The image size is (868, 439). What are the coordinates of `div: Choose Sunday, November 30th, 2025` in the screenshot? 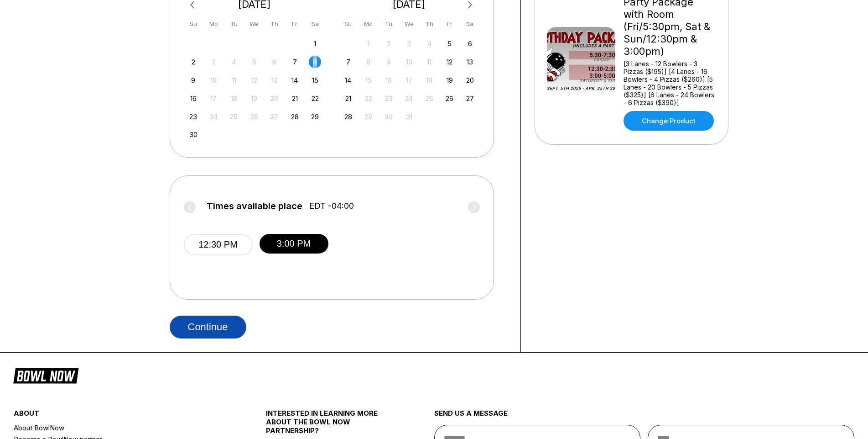 It's located at (193, 134).